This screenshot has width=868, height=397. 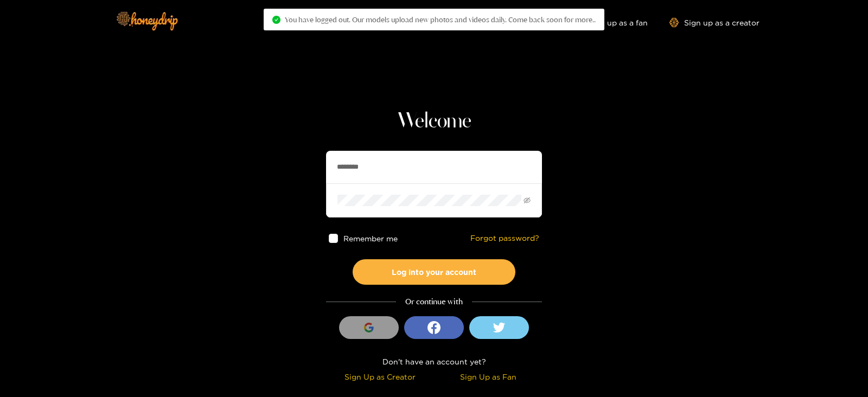 What do you see at coordinates (488, 376) in the screenshot?
I see `div: Sign Up as Fan` at bounding box center [488, 376].